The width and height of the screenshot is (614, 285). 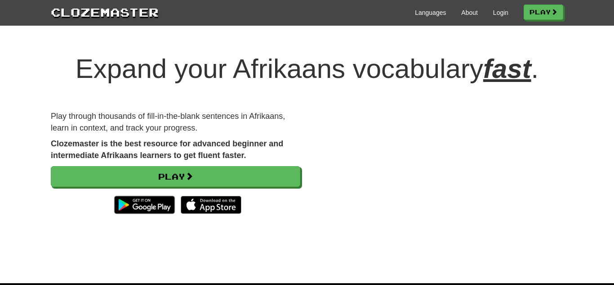 I want to click on a: Clozemaster, so click(x=105, y=12).